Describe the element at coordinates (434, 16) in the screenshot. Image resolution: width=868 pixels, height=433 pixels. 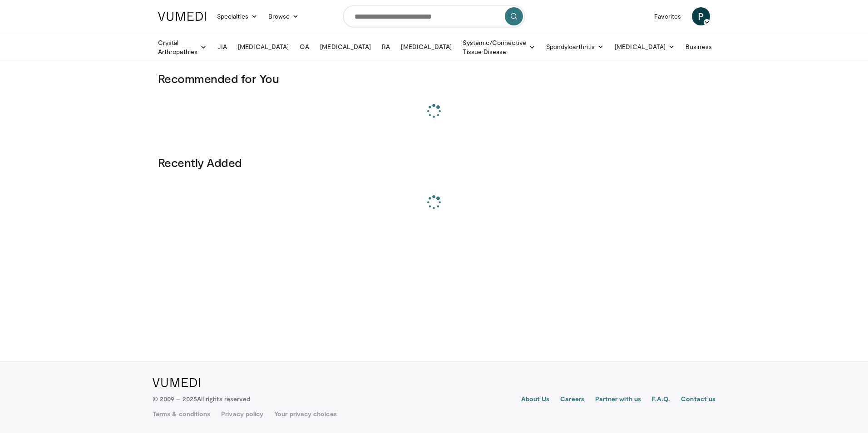
I see `input: Search topics, interventions` at that location.